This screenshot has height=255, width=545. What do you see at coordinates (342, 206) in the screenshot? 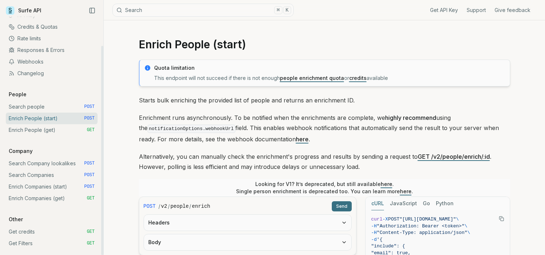
I see `button: Send` at bounding box center [342, 206].